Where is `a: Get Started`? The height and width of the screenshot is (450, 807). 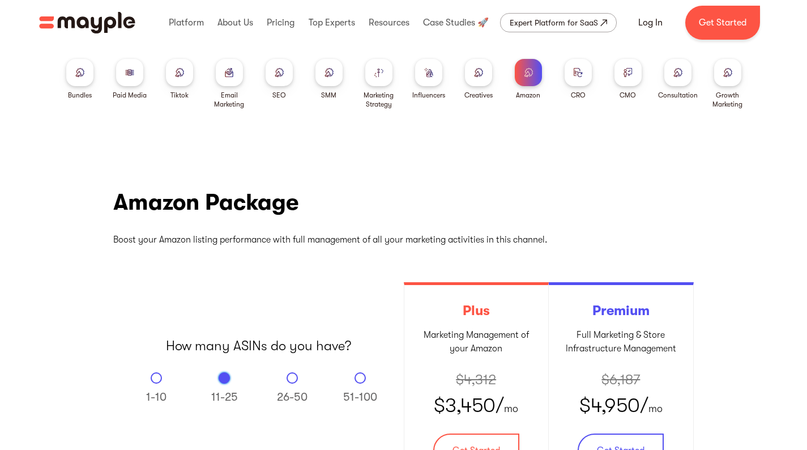
a: Get Started is located at coordinates (723, 23).